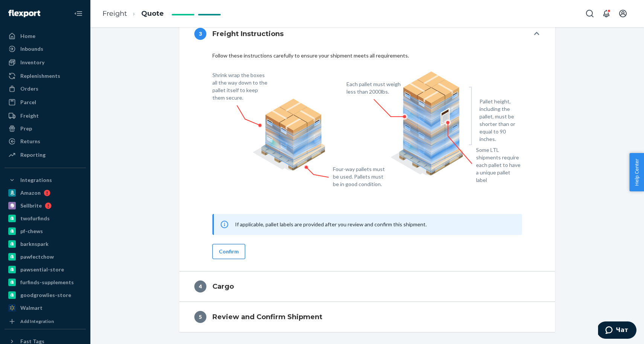 Image resolution: width=644 pixels, height=344 pixels. What do you see at coordinates (31, 49) in the screenshot?
I see `div: Inbounds` at bounding box center [31, 49].